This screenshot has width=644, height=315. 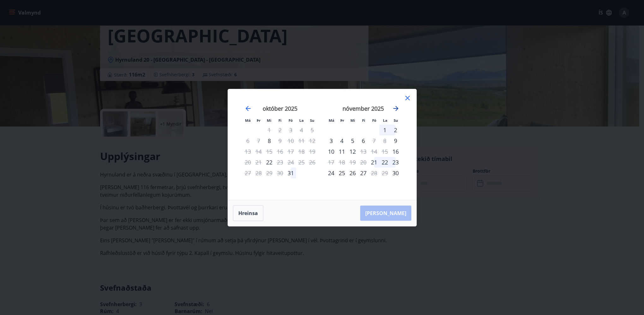 I want to click on td: Not available. miðvikudagur, 15. október 2025, so click(x=269, y=151).